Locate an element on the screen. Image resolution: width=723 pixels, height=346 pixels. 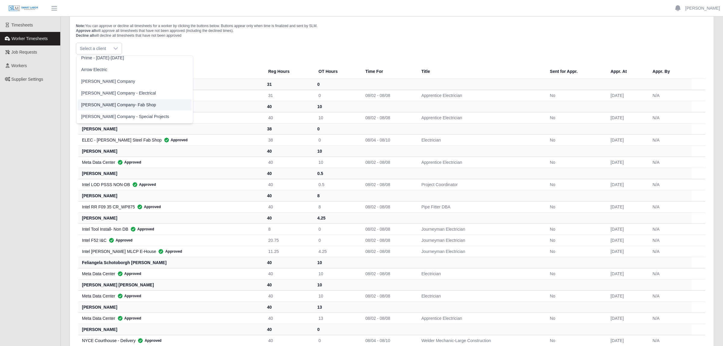
th: 13 is located at coordinates (337, 307).